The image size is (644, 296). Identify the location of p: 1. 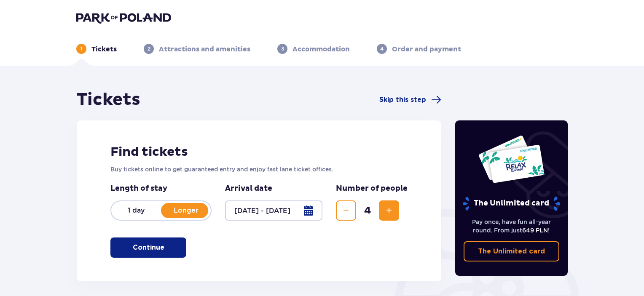
(82, 49).